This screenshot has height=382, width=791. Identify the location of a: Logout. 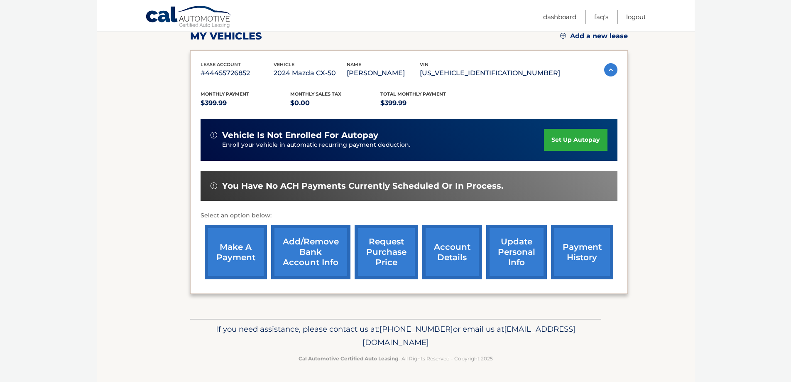
(636, 17).